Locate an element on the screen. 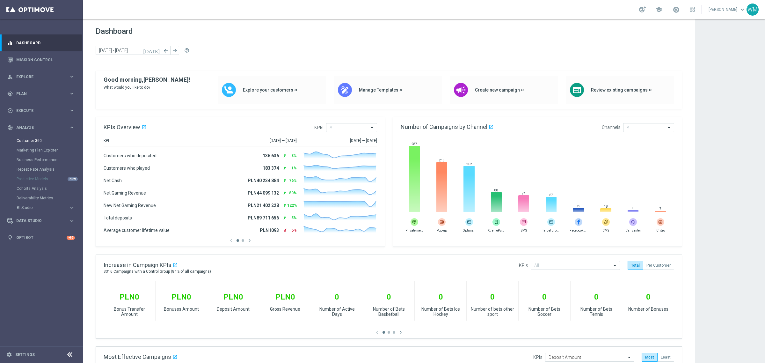  div: NEW is located at coordinates (73, 179).